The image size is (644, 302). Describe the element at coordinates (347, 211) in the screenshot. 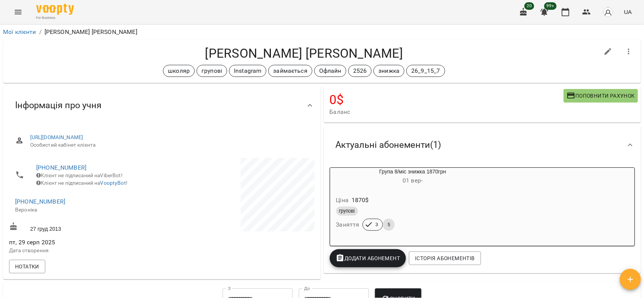

I see `span: групові` at that location.